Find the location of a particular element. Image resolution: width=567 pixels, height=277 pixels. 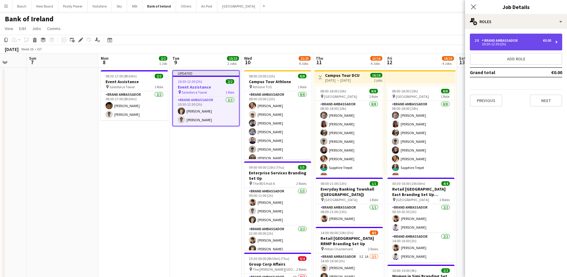

span: 5/5 is located at coordinates (302, 167).